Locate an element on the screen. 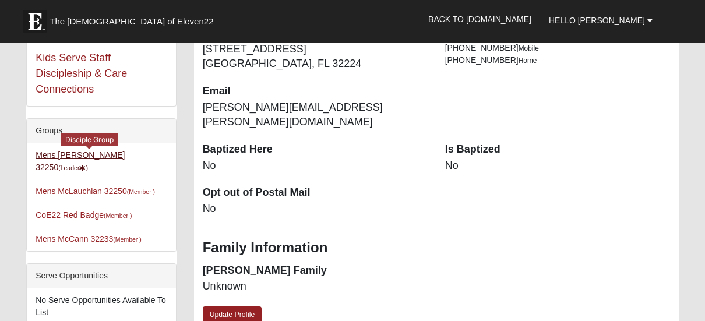 The width and height of the screenshot is (705, 321). dt: Opt out of Postal Mail is located at coordinates (315, 193).